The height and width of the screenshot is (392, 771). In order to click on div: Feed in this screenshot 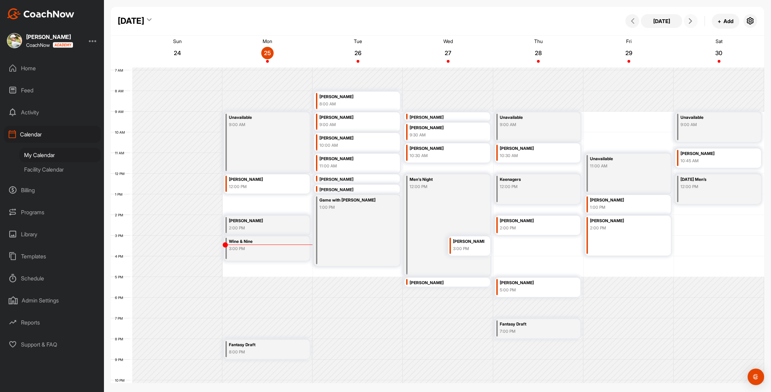, I will do `click(52, 90)`.